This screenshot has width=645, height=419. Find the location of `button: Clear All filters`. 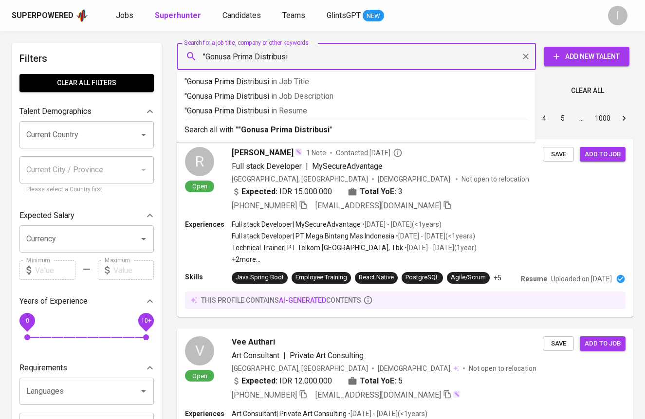

button: Clear All filters is located at coordinates (87, 83).